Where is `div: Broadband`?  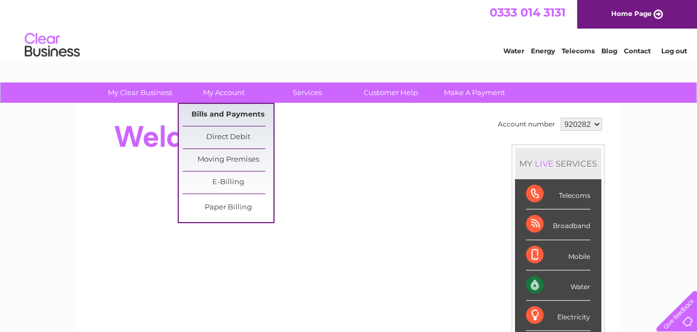
div: Broadband is located at coordinates (558, 224).